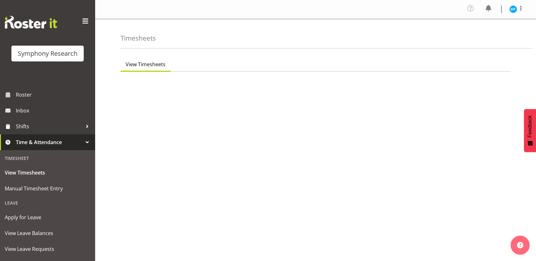  What do you see at coordinates (48, 217) in the screenshot?
I see `span: Apply for Leave` at bounding box center [48, 217].